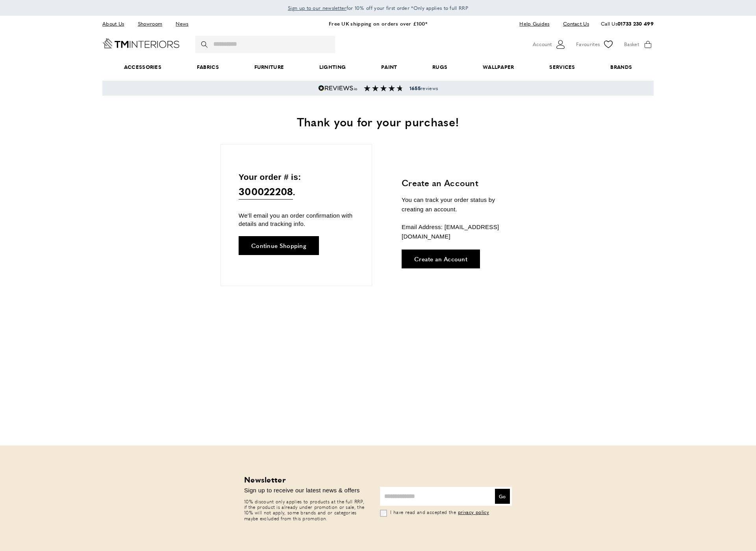 The width and height of the screenshot is (756, 551). Describe the element at coordinates (296, 185) in the screenshot. I see `p: Your order # is: .` at that location.